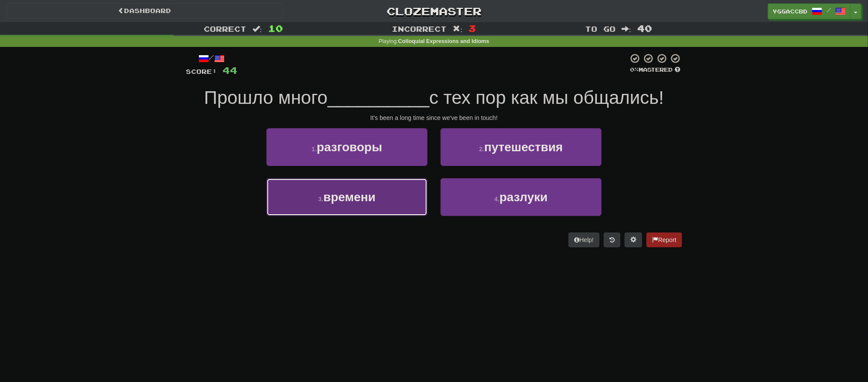  Describe the element at coordinates (350, 146) in the screenshot. I see `span: разговоры` at that location.